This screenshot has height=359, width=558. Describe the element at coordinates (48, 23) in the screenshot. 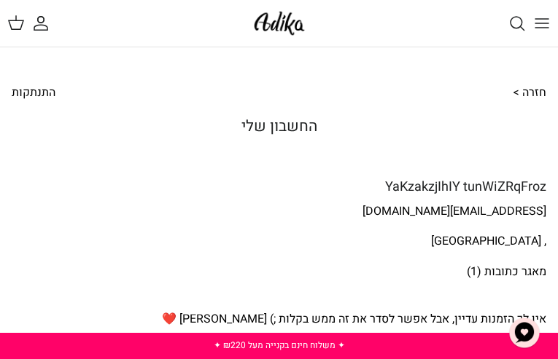

I see `a: החשבון שלי` at that location.